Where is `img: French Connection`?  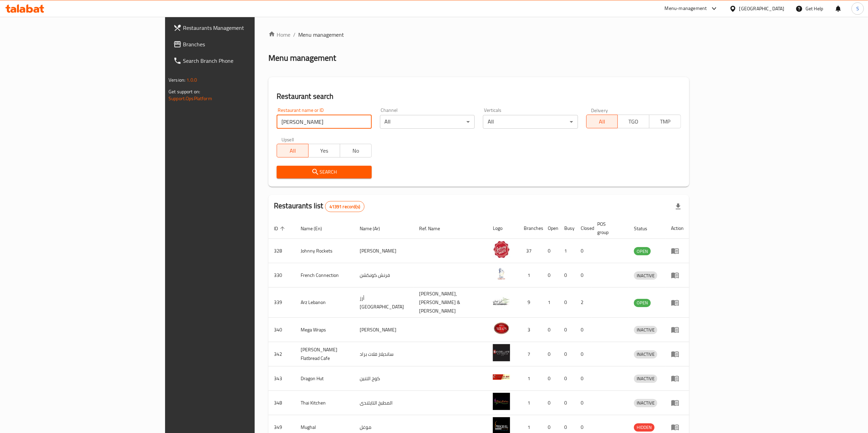 img: French Connection is located at coordinates (502, 274).